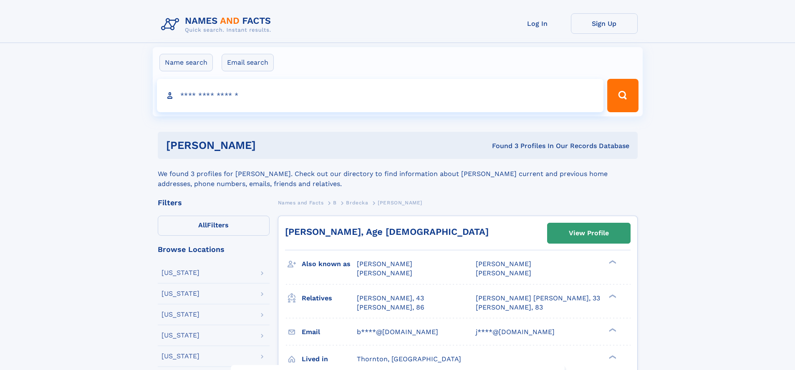  Describe the element at coordinates (538, 23) in the screenshot. I see `a: Log In` at that location.